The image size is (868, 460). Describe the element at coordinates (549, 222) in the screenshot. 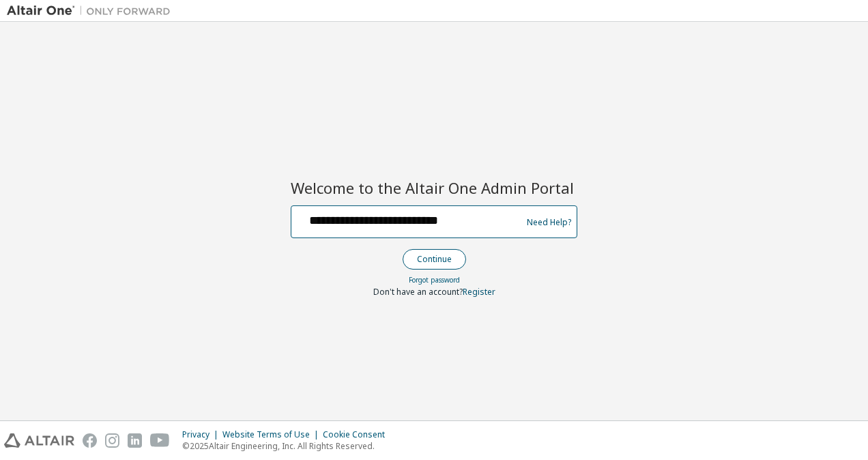

I see `a: Need Help?` at that location.